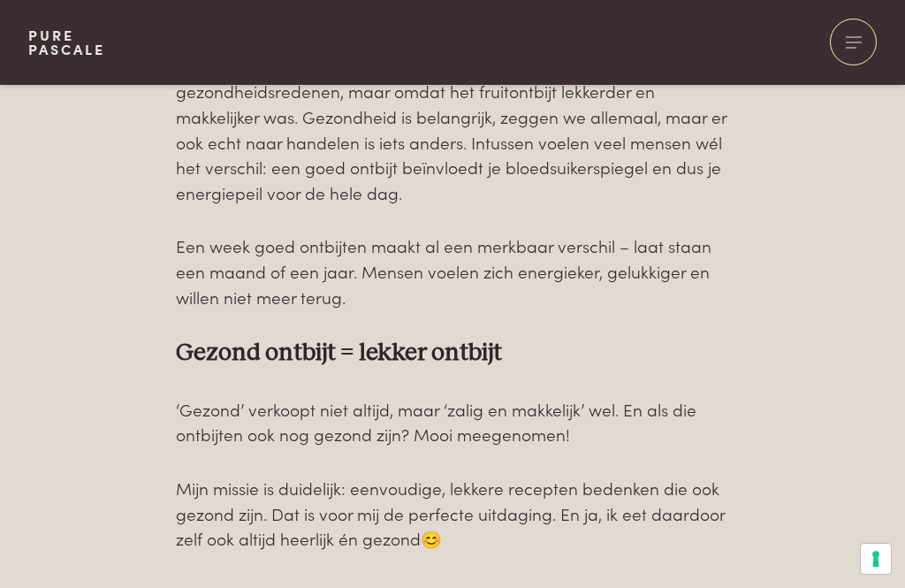  I want to click on a: PurePascale, so click(66, 42).